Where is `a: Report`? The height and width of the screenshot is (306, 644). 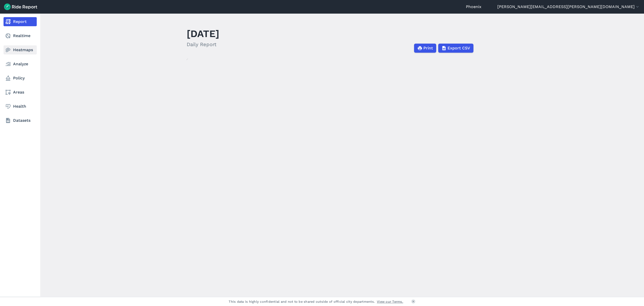 a: Report is located at coordinates (20, 22).